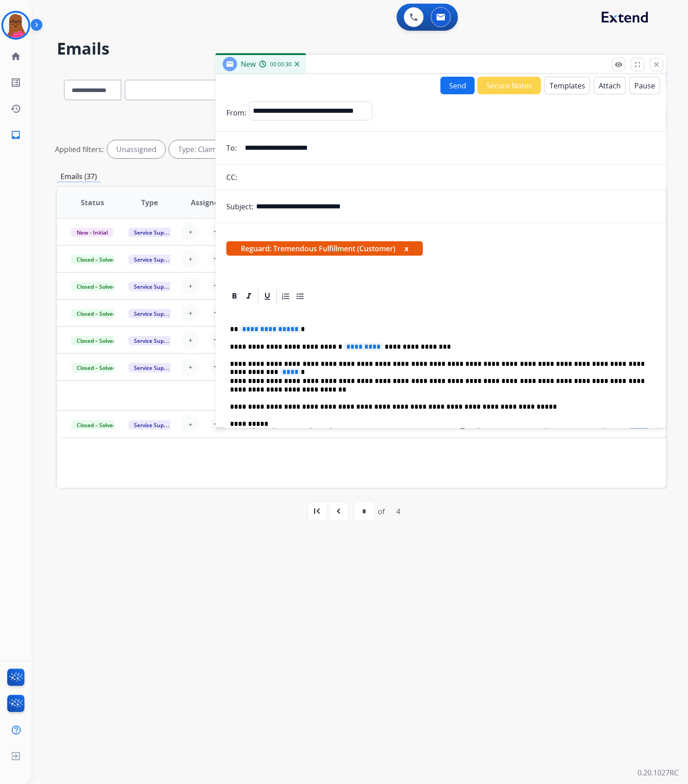 Image resolution: width=688 pixels, height=784 pixels. I want to click on p: 0.20.1027RC, so click(659, 773).